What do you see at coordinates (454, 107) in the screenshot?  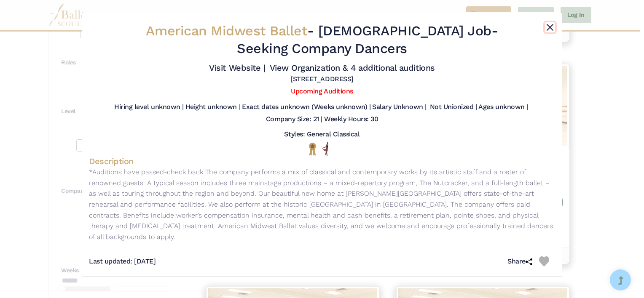 I see `h5: Not Unionized |` at bounding box center [454, 107].